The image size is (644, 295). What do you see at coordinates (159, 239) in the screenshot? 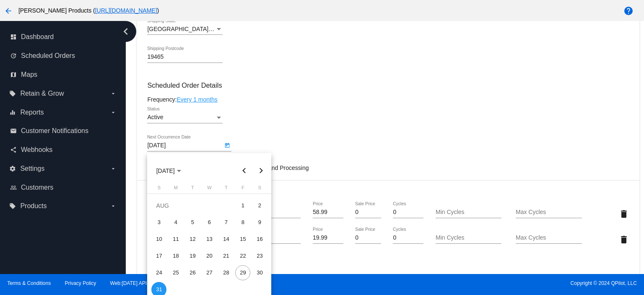
I see `div: 10` at bounding box center [159, 239].